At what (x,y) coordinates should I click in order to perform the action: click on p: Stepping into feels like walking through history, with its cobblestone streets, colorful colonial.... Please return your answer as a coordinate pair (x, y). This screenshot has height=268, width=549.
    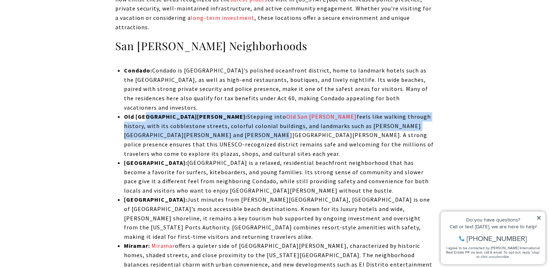
    Looking at the image, I should click on (279, 135).